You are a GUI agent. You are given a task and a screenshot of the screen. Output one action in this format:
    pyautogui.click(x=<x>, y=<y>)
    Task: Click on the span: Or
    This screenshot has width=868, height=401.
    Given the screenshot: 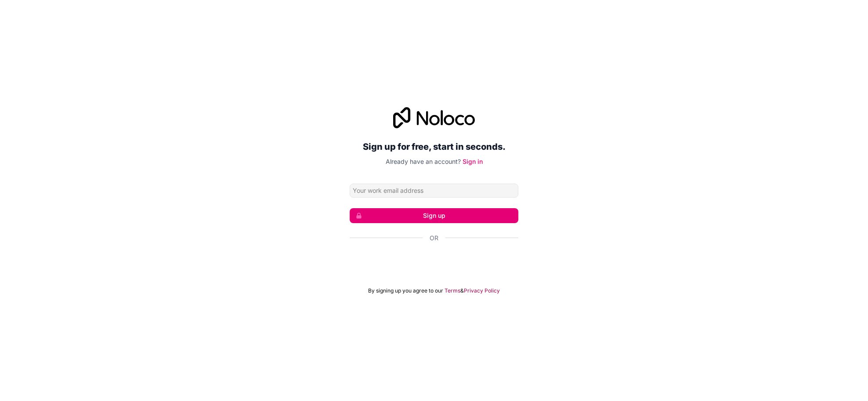 What is the action you would take?
    pyautogui.click(x=434, y=238)
    